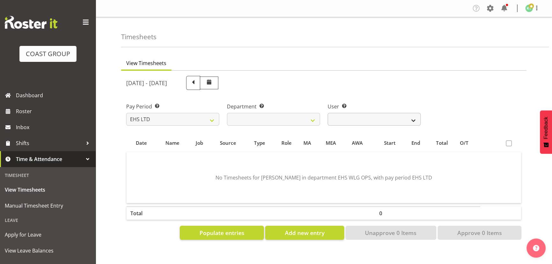 The image size is (552, 264). I want to click on span: Job, so click(199, 143).